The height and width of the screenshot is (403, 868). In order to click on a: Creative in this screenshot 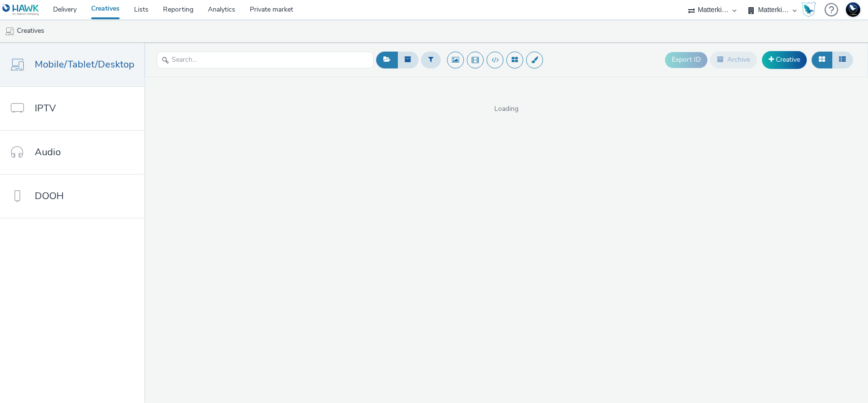, I will do `click(784, 60)`.